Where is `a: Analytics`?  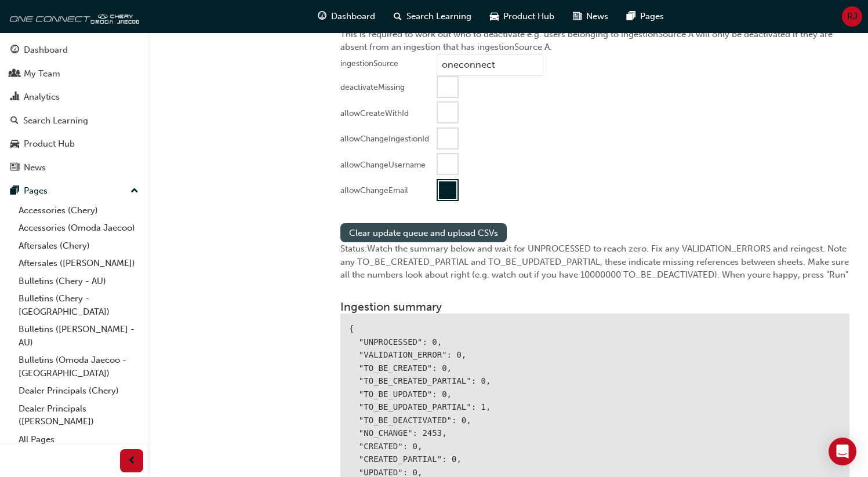 a: Analytics is located at coordinates (74, 97).